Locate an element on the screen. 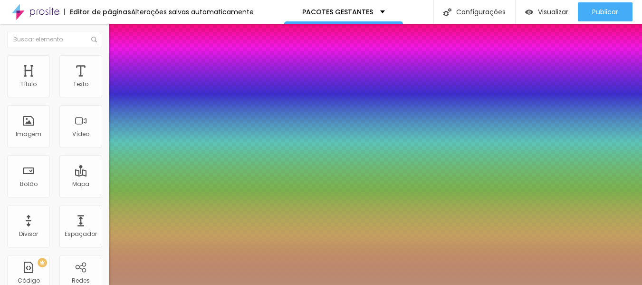  span: Visualizar is located at coordinates (553, 12).